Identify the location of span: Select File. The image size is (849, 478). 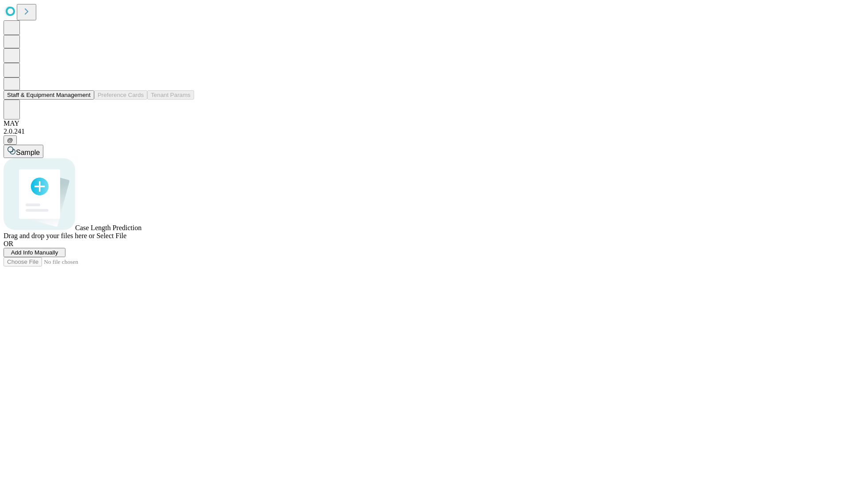
(111, 235).